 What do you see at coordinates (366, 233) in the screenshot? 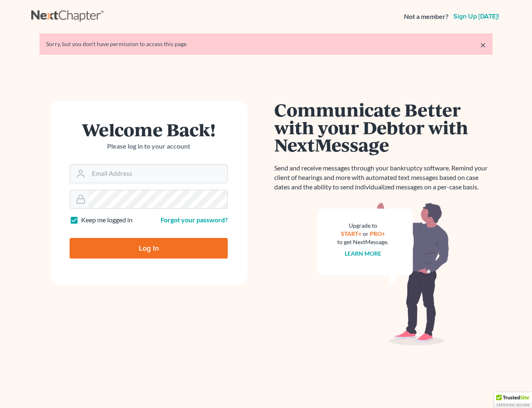
I see `span: or` at bounding box center [366, 233].